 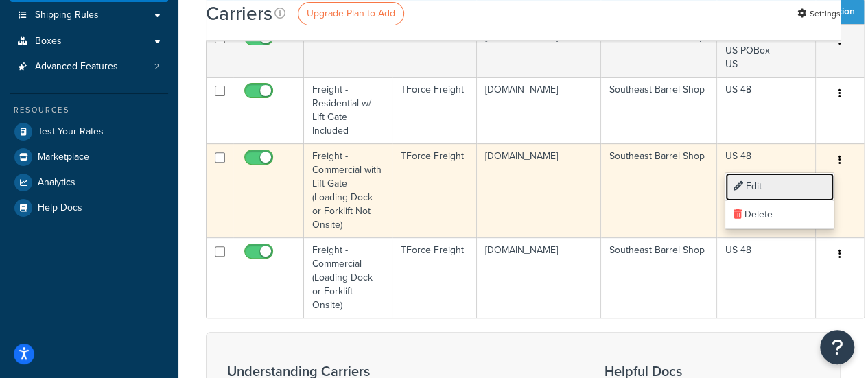 What do you see at coordinates (780, 187) in the screenshot?
I see `a: Edit` at bounding box center [780, 187].